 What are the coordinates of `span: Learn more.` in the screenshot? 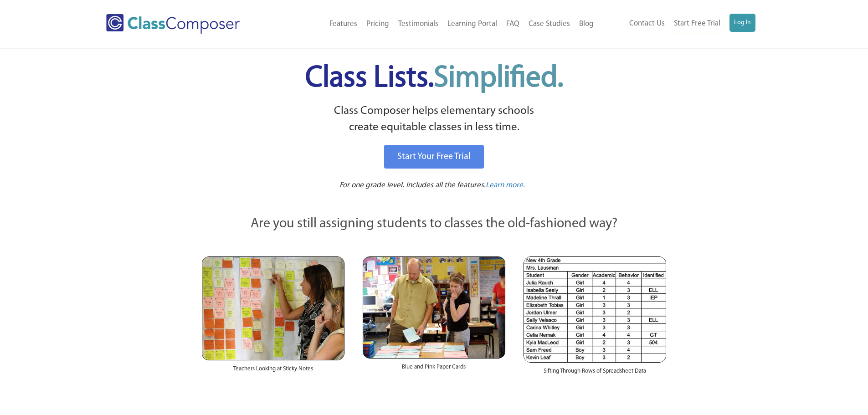 It's located at (505, 185).